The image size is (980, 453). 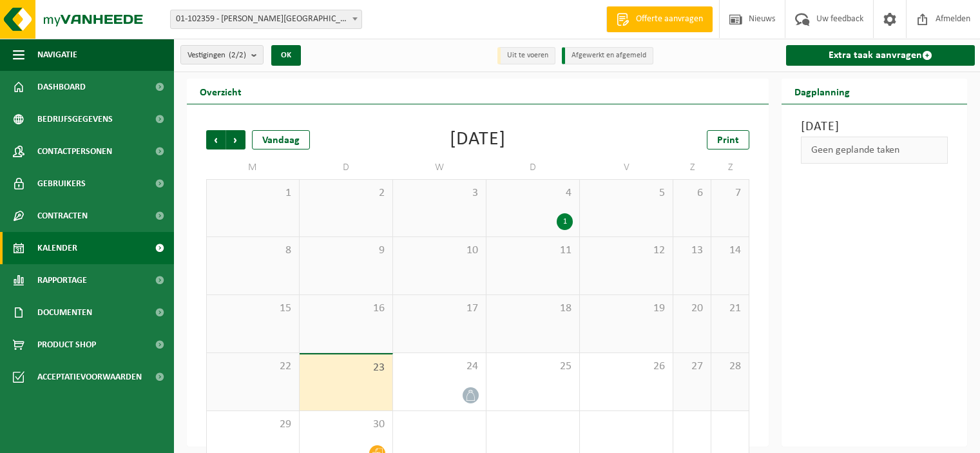 I want to click on span: 18, so click(x=533, y=309).